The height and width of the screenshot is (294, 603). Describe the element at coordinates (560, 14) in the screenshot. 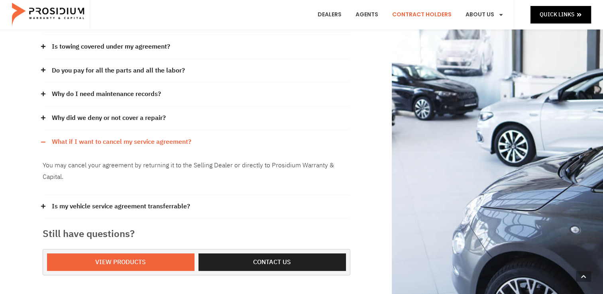

I see `a: Quick Links` at that location.